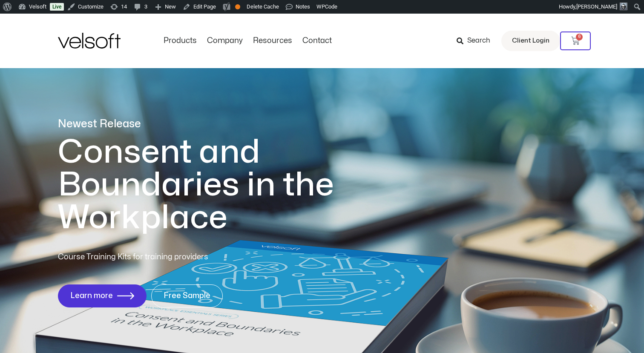 The width and height of the screenshot is (644, 353). Describe the element at coordinates (89, 41) in the screenshot. I see `img: Velsoft Training Materials` at that location.